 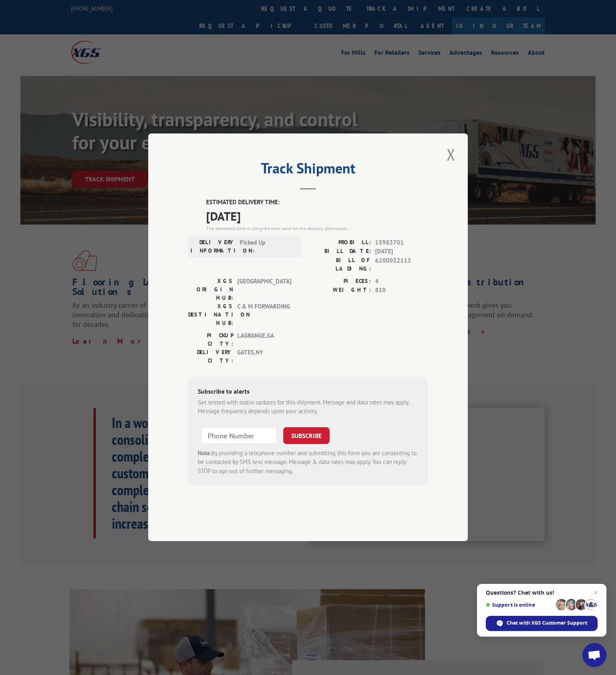 I want to click on button: Close modal, so click(x=451, y=154).